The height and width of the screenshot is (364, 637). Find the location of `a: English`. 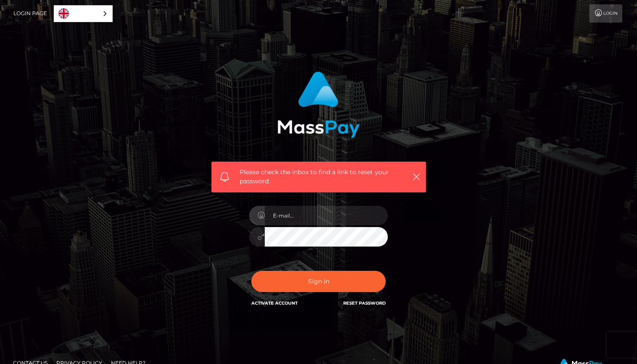

a: English is located at coordinates (83, 13).